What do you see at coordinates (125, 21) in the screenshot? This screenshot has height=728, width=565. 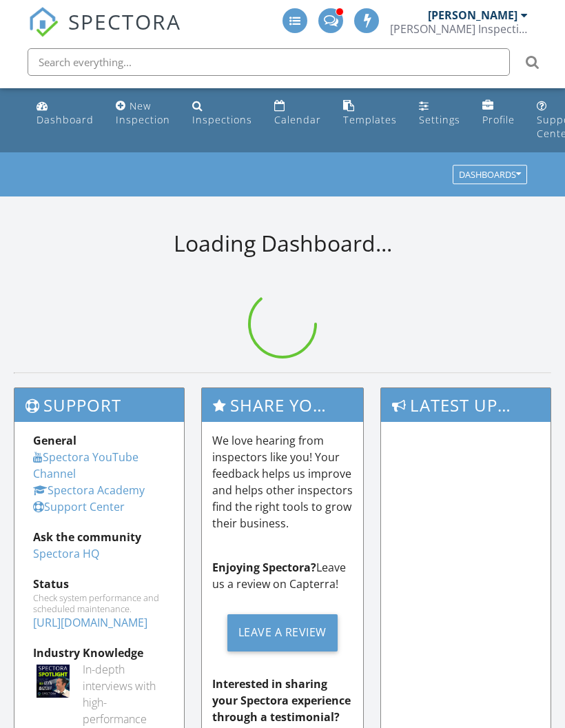 I see `span: SPECTORA` at bounding box center [125, 21].